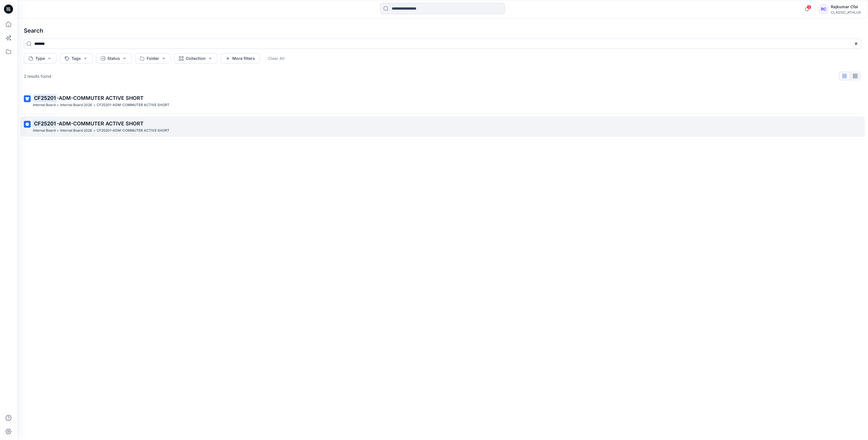 Image resolution: width=868 pixels, height=440 pixels. What do you see at coordinates (76, 59) in the screenshot?
I see `button: Tags` at bounding box center [76, 59].